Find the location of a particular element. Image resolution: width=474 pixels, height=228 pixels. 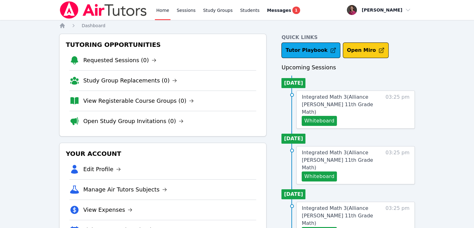

button: Open Miro is located at coordinates (366, 50).